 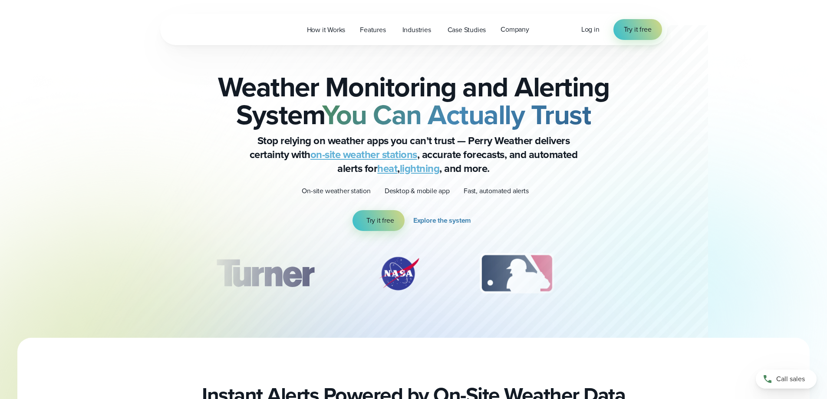 What do you see at coordinates (590, 30) in the screenshot?
I see `a: Log in` at bounding box center [590, 30].